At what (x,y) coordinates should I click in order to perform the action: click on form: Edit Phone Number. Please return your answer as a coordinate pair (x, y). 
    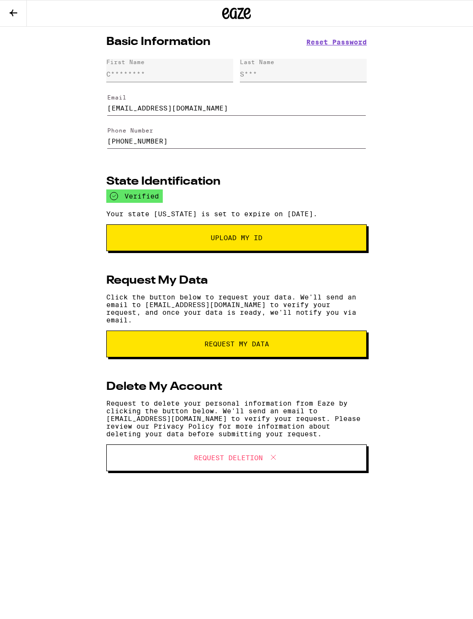
    Looking at the image, I should click on (236, 136).